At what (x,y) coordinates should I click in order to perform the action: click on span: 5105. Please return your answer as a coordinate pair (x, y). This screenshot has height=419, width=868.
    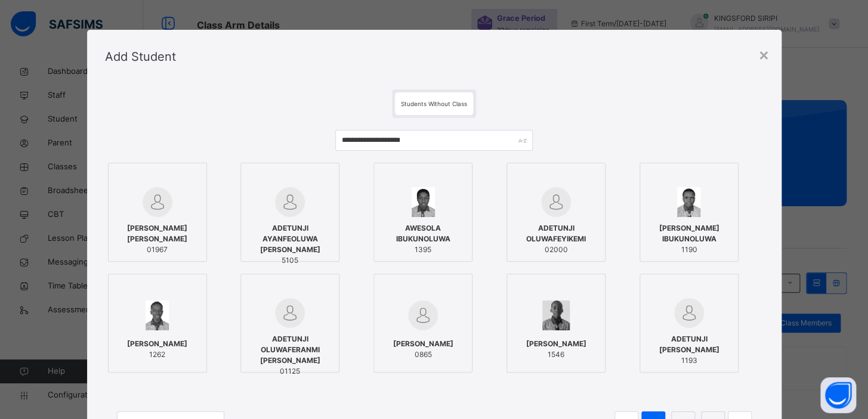
    Looking at the image, I should click on (290, 260).